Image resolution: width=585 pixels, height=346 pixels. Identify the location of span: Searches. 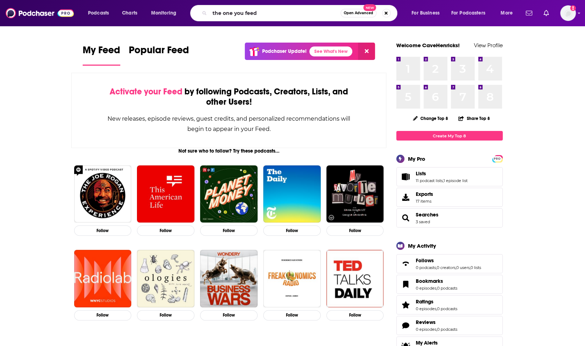
(427, 215).